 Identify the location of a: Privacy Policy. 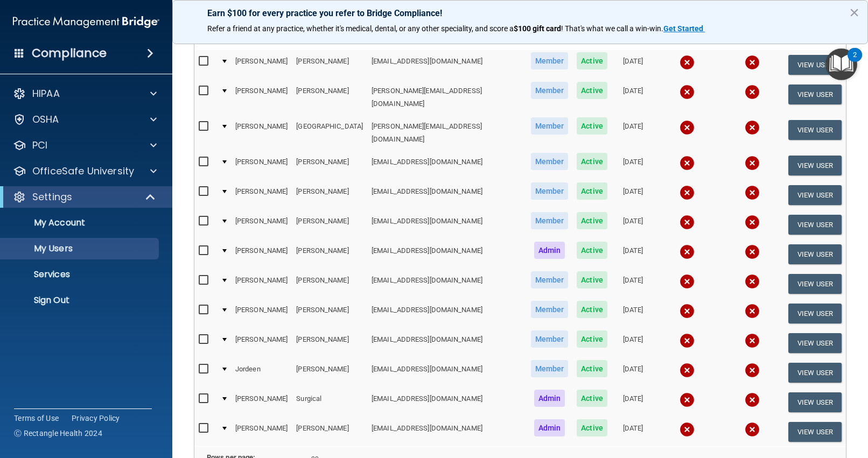
(96, 418).